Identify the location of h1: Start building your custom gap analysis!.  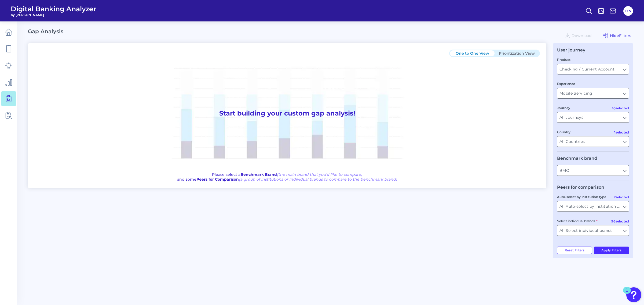
(287, 114).